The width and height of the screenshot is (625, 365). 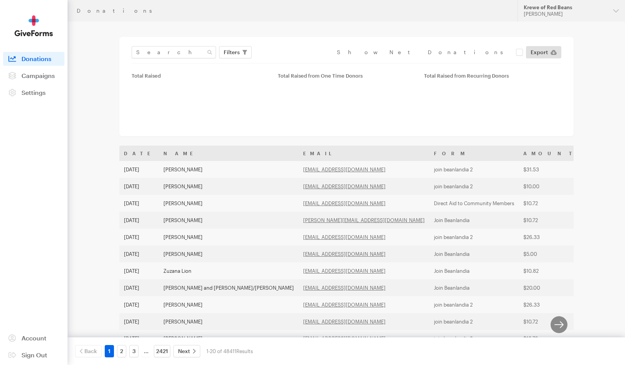 I want to click on div: Total Raised from Recurring Donors, so click(x=492, y=76).